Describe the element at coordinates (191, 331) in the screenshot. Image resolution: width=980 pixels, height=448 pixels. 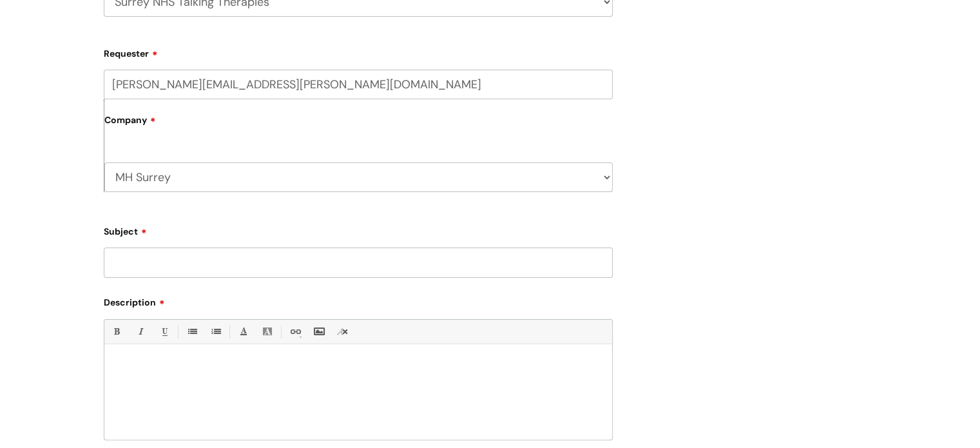
I see `a: • Unordered List (Ctrl-Shift-7)` at that location.